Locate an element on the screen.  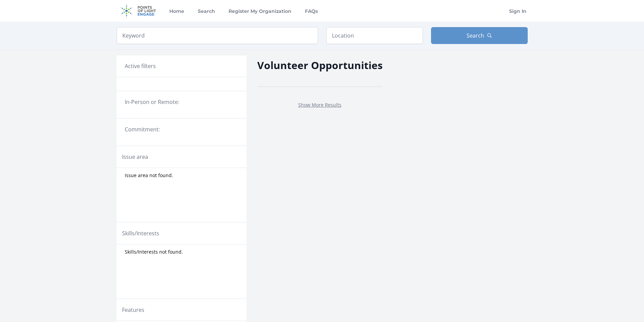
h3: Active filters is located at coordinates (140, 66).